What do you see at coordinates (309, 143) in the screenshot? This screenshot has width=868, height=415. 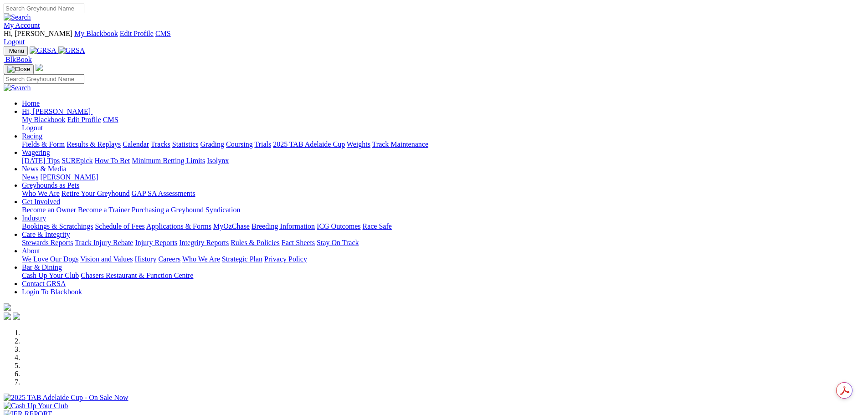 I see `a: 2025 TAB Adelaide Cup` at bounding box center [309, 143].